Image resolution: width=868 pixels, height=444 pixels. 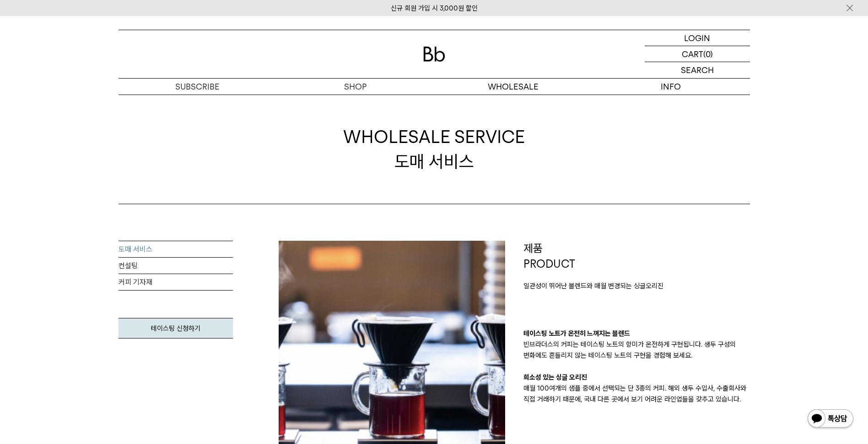 What do you see at coordinates (697, 38) in the screenshot?
I see `p: LOGIN` at bounding box center [697, 38].